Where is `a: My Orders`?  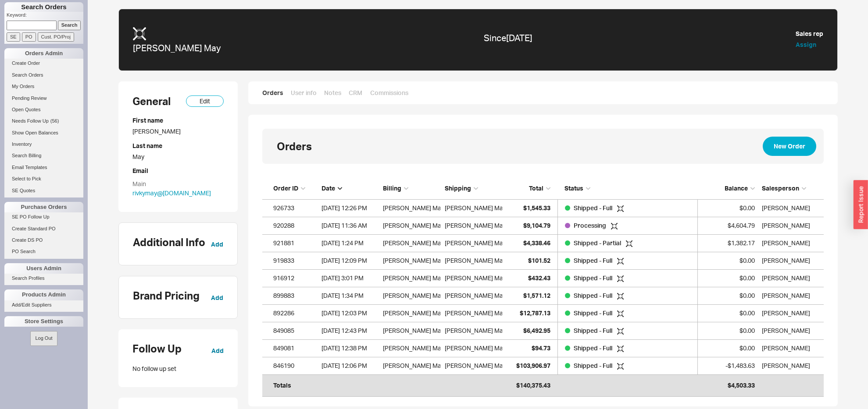
a: My Orders is located at coordinates (44, 86).